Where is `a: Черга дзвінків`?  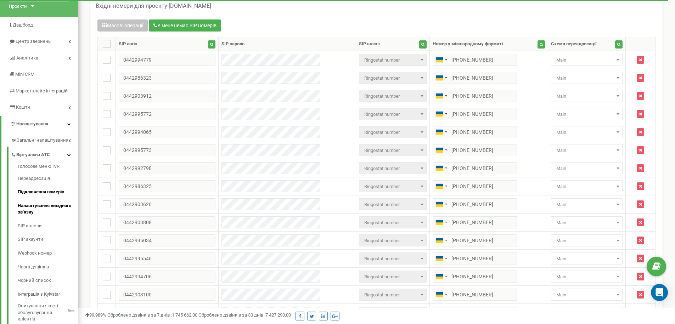
a: Черга дзвінків is located at coordinates (48, 267).